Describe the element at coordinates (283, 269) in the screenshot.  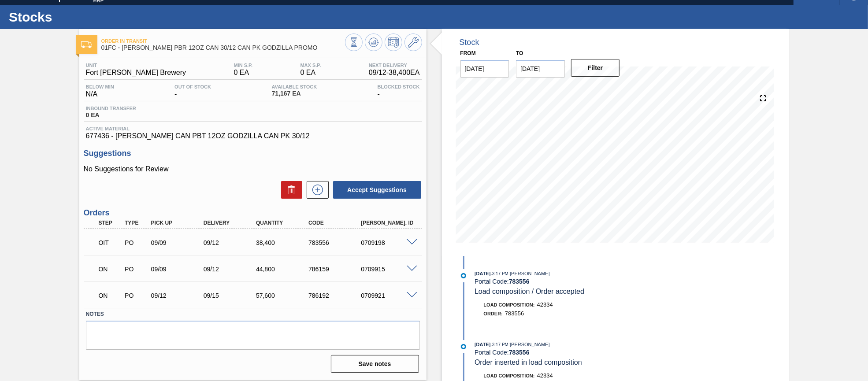
I see `div: 44,800` at that location.